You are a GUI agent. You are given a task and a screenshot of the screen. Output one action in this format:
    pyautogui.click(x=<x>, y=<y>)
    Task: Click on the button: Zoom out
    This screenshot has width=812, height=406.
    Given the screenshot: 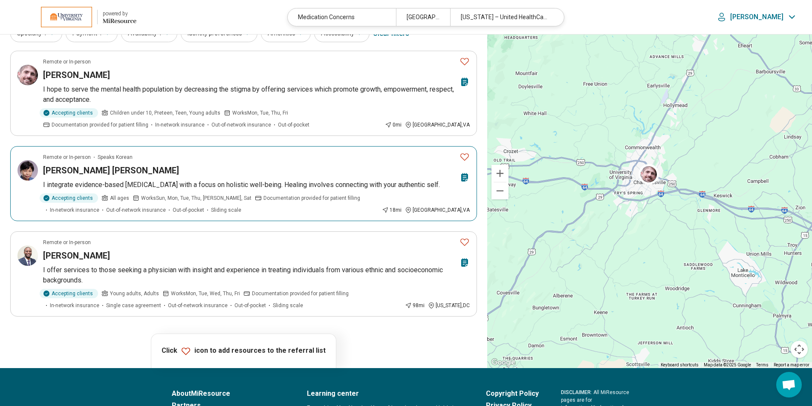 What is the action you would take?
    pyautogui.click(x=500, y=191)
    